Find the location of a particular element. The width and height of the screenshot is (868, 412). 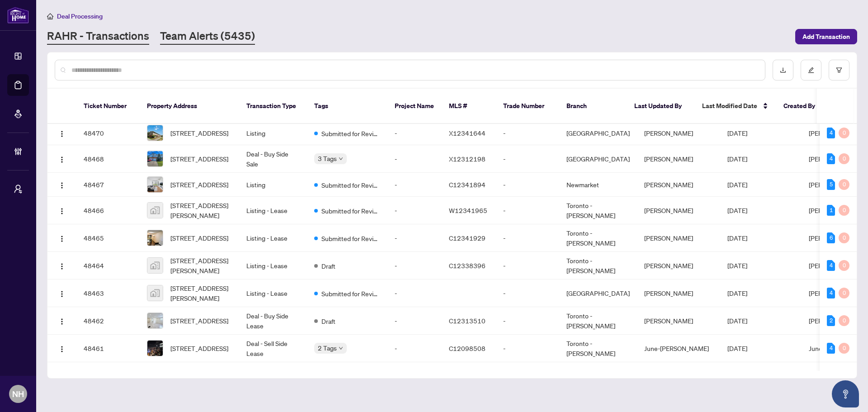

td: 48466 is located at coordinates (108, 211).